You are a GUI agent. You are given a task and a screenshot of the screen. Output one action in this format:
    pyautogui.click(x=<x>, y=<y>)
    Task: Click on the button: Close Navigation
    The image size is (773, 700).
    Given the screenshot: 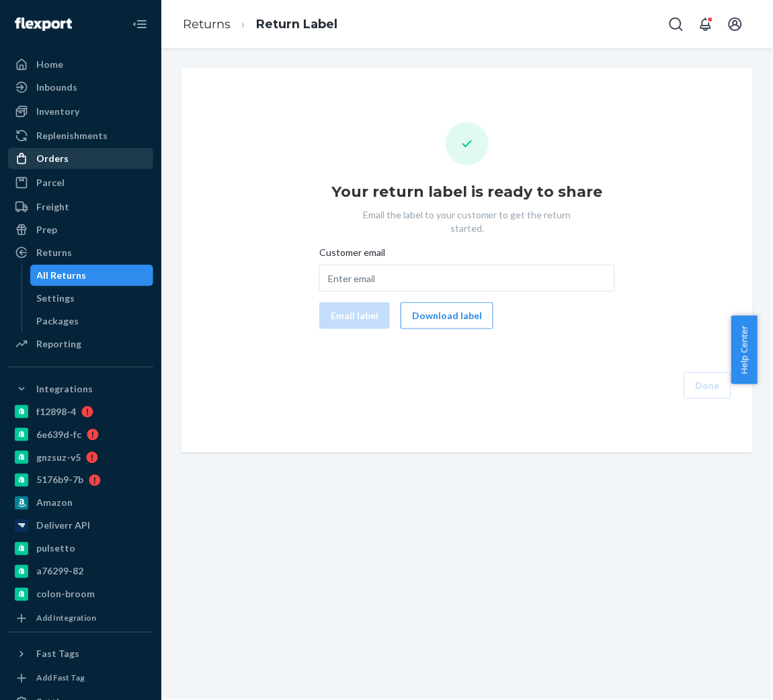 What is the action you would take?
    pyautogui.click(x=140, y=24)
    